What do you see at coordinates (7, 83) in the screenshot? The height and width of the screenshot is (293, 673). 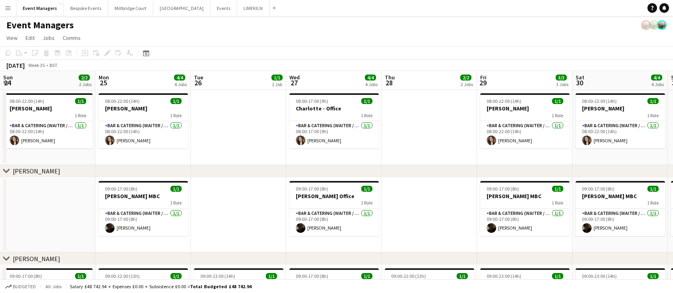 I see `span: 24` at bounding box center [7, 83].